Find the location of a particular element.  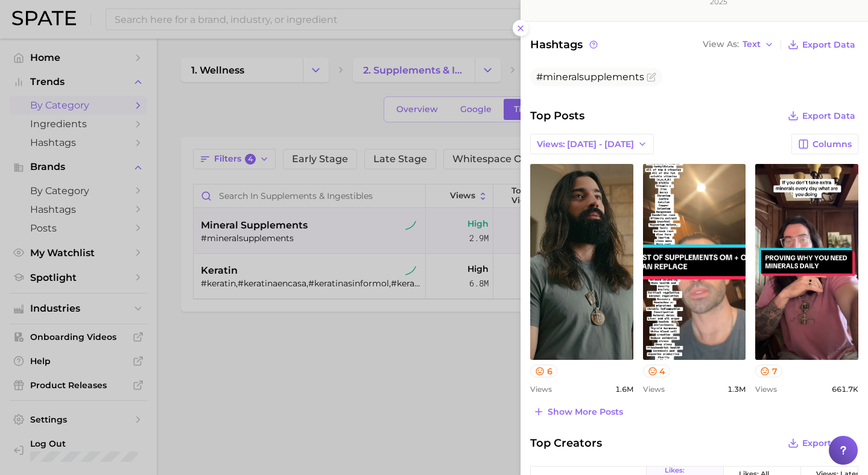

button: Show more posts is located at coordinates (578, 412).